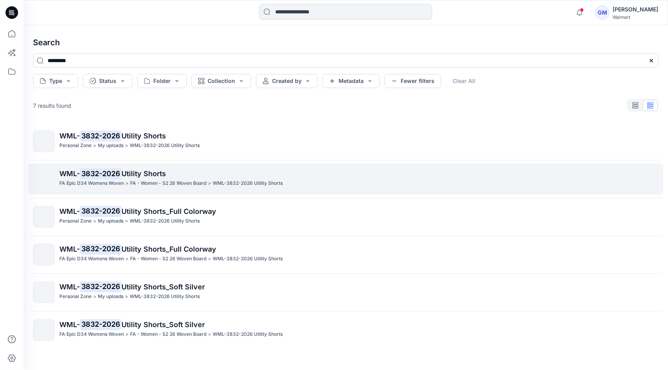 The height and width of the screenshot is (370, 668). I want to click on button: Folder, so click(162, 81).